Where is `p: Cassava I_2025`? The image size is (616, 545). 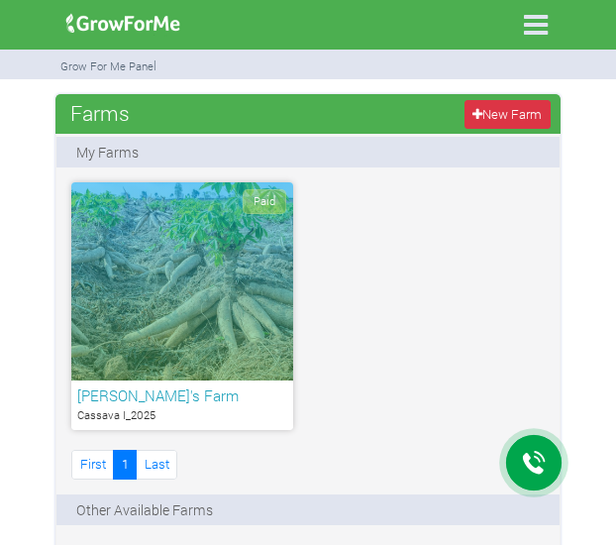 p: Cassava I_2025 is located at coordinates (182, 415).